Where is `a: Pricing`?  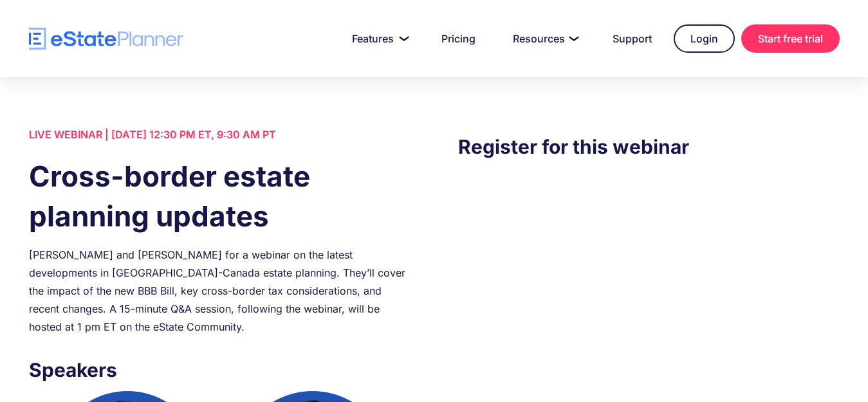 a: Pricing is located at coordinates (458, 38).